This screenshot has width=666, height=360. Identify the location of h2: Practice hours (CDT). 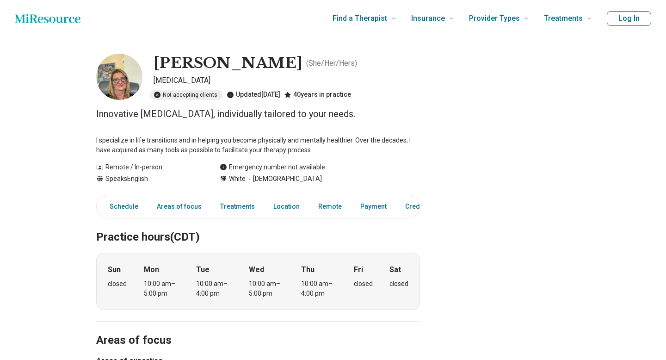
(258, 226).